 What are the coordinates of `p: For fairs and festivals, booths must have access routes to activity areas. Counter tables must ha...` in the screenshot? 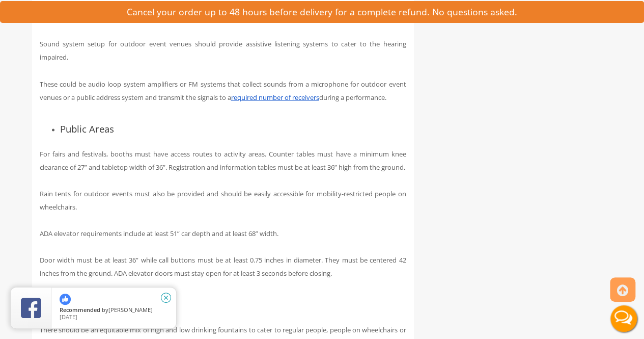 It's located at (223, 160).